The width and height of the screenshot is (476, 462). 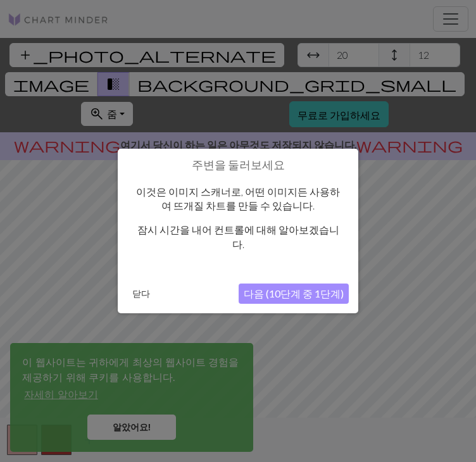 I want to click on font: 주변을 둘러보세요, so click(x=238, y=165).